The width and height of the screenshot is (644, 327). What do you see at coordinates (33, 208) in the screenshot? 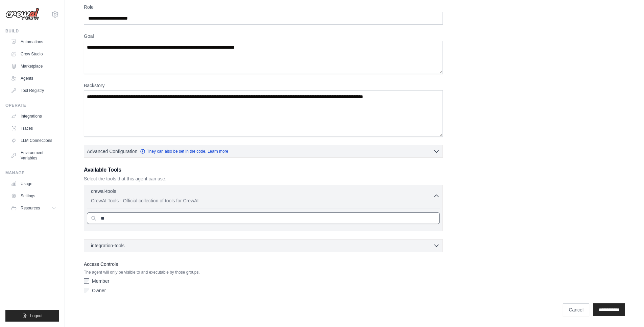
I see `button: Resources` at bounding box center [33, 208].